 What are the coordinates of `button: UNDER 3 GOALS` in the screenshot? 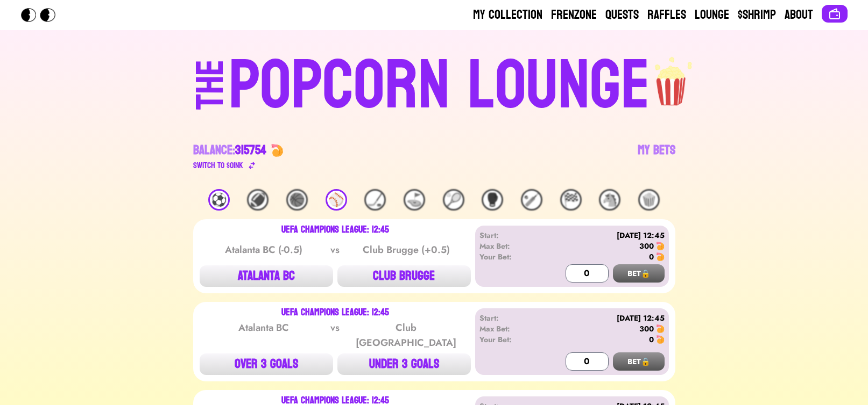 It's located at (404, 365).